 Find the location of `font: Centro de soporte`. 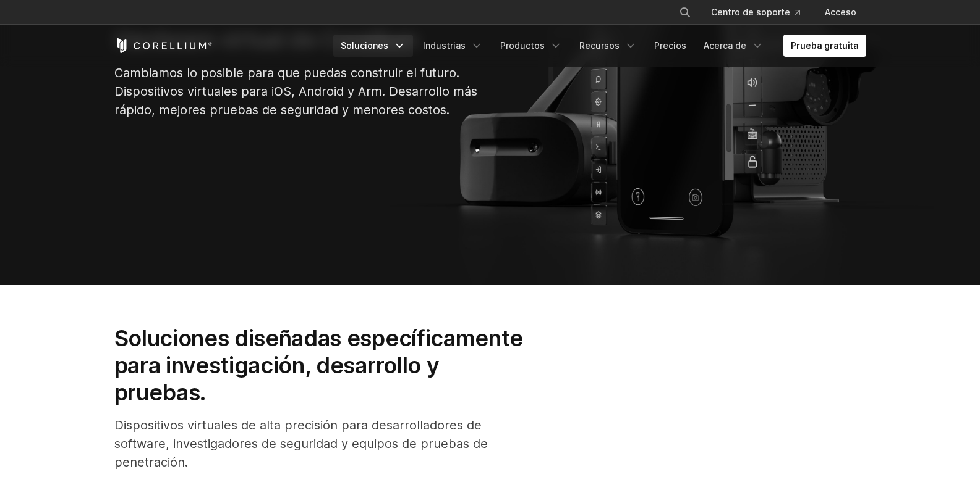

font: Centro de soporte is located at coordinates (750, 12).